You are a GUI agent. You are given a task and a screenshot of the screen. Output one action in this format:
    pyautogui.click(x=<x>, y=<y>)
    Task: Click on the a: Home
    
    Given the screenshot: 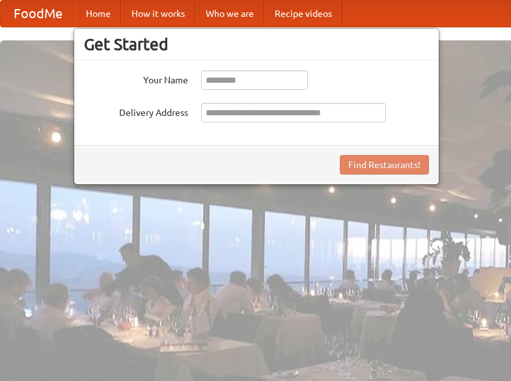 What is the action you would take?
    pyautogui.click(x=98, y=14)
    